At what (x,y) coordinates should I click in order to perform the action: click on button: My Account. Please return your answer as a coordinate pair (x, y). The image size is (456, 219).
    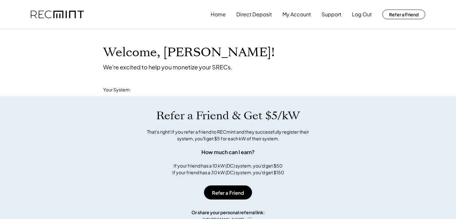
    Looking at the image, I should click on (297, 14).